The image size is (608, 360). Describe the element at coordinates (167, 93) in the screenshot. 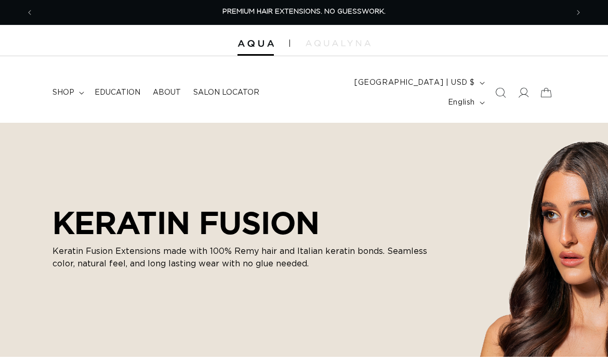

I see `span: About` at that location.